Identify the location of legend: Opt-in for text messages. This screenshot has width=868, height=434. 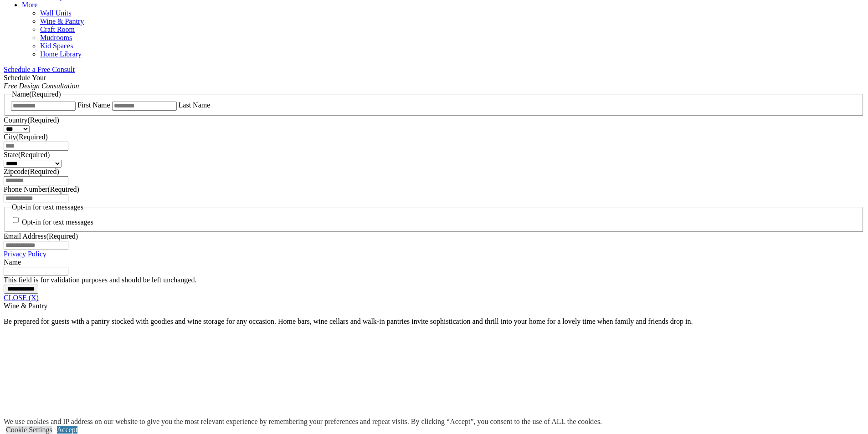
(47, 207).